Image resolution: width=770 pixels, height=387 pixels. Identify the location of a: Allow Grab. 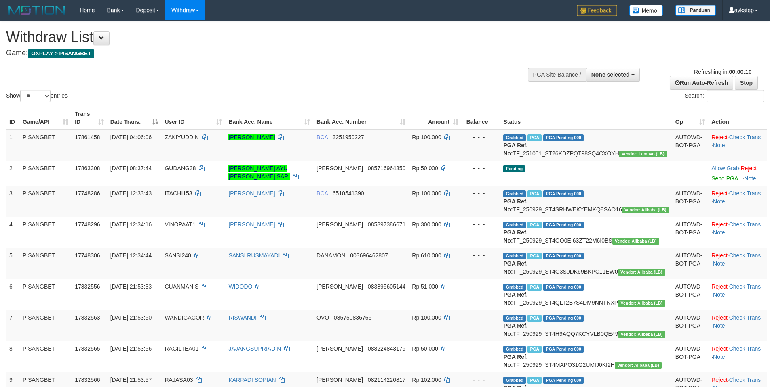
(725, 168).